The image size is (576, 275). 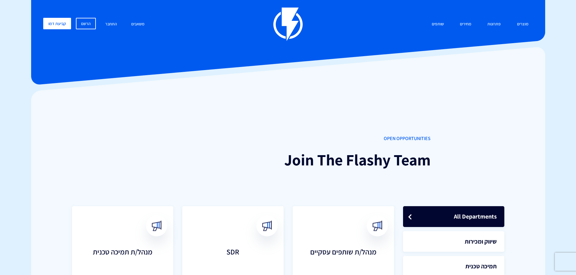 I want to click on a: מוצרים, so click(x=523, y=24).